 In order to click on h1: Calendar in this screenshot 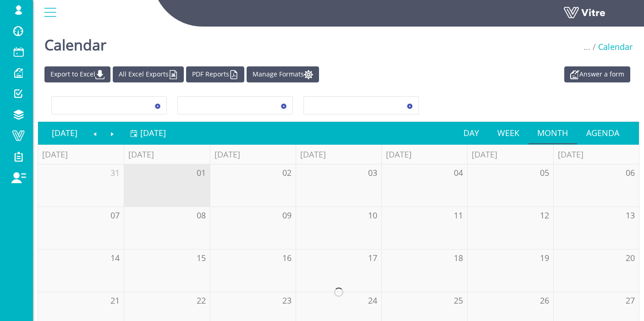, I will do `click(75, 42)`.